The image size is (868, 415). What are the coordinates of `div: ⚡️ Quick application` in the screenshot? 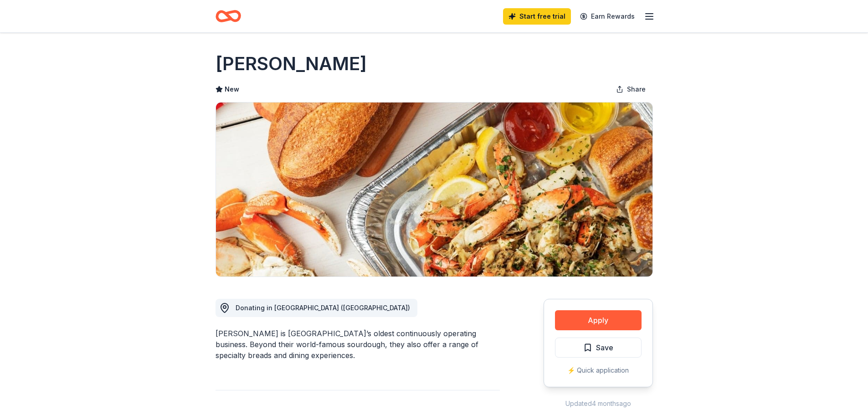 It's located at (598, 370).